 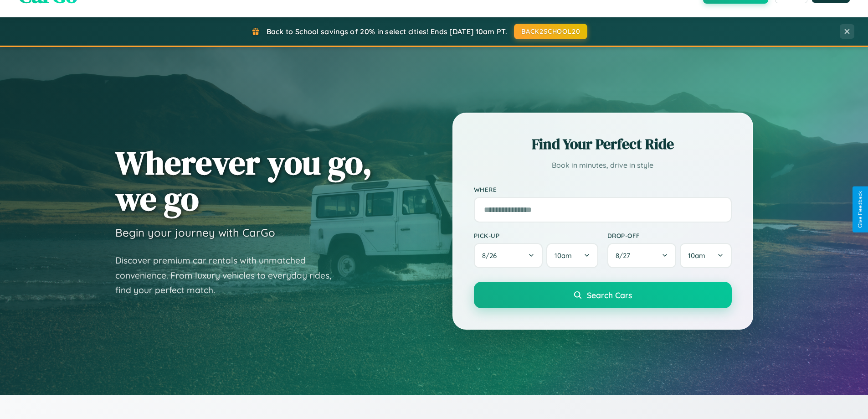 What do you see at coordinates (509, 255) in the screenshot?
I see `button: 8/26` at bounding box center [509, 255].